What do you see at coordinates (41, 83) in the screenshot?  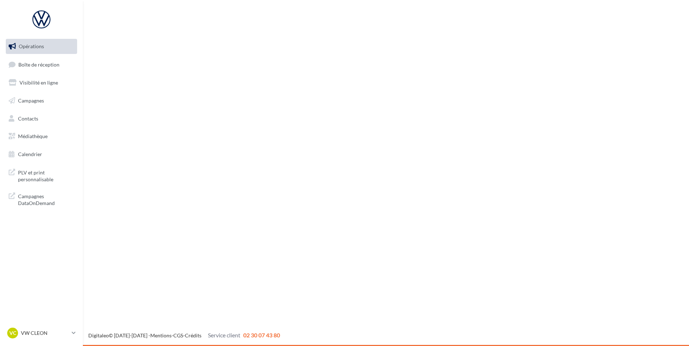 I see `a: Visibilité en ligne` at bounding box center [41, 83].